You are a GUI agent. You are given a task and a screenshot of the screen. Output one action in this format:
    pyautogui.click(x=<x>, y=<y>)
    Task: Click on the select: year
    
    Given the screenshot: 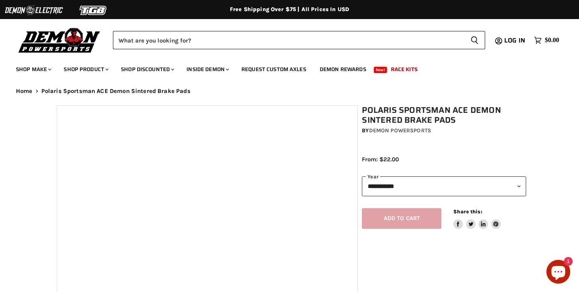 What is the action you would take?
    pyautogui.click(x=444, y=186)
    